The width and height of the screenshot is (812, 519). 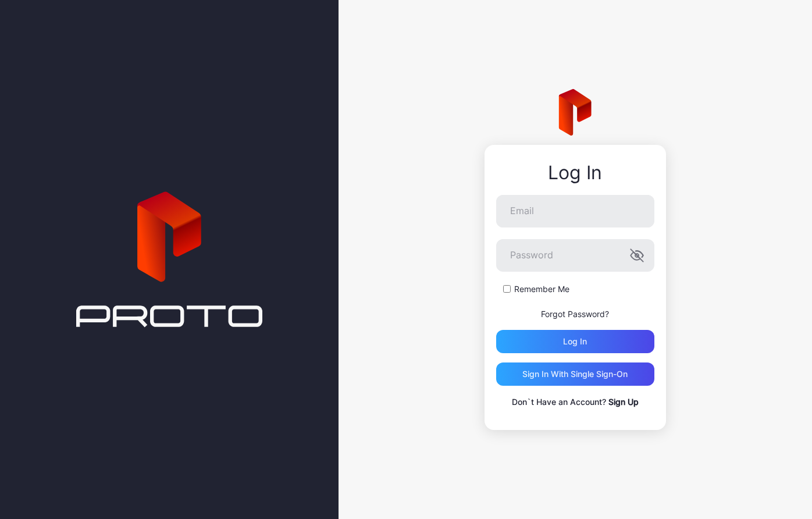 What do you see at coordinates (542, 289) in the screenshot?
I see `label: Remember Me` at bounding box center [542, 289].